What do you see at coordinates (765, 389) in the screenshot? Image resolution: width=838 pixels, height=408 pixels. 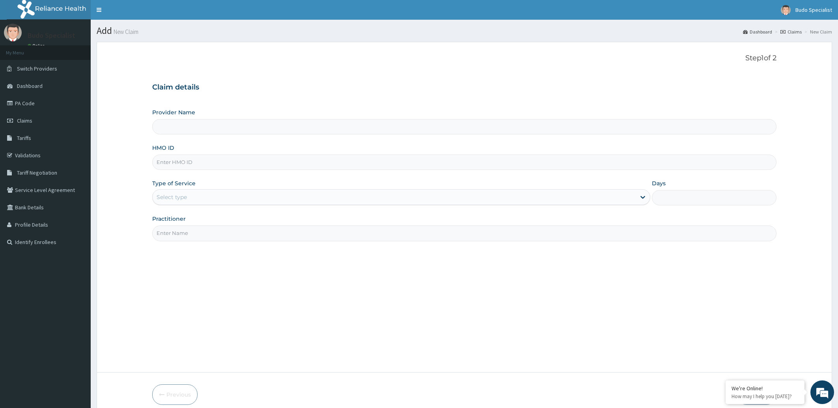 I see `div: We're Online!` at bounding box center [765, 389].